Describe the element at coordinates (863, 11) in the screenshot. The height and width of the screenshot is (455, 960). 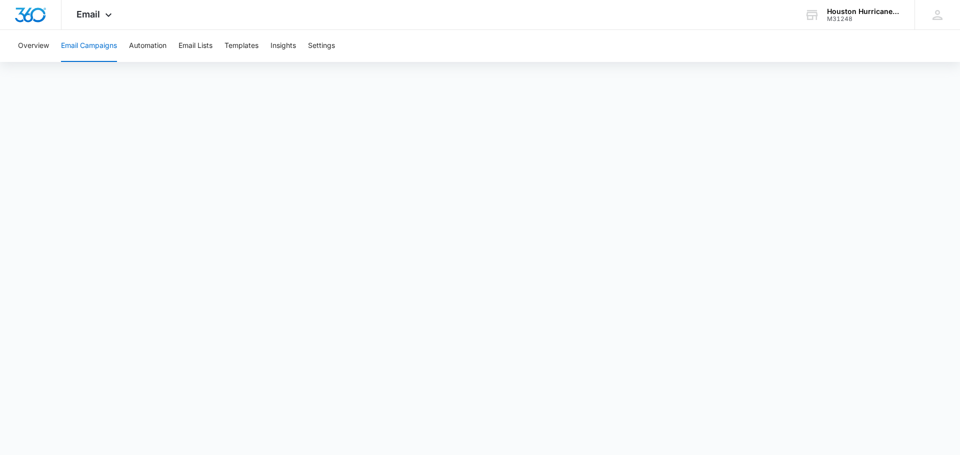
I see `div: account name` at that location.